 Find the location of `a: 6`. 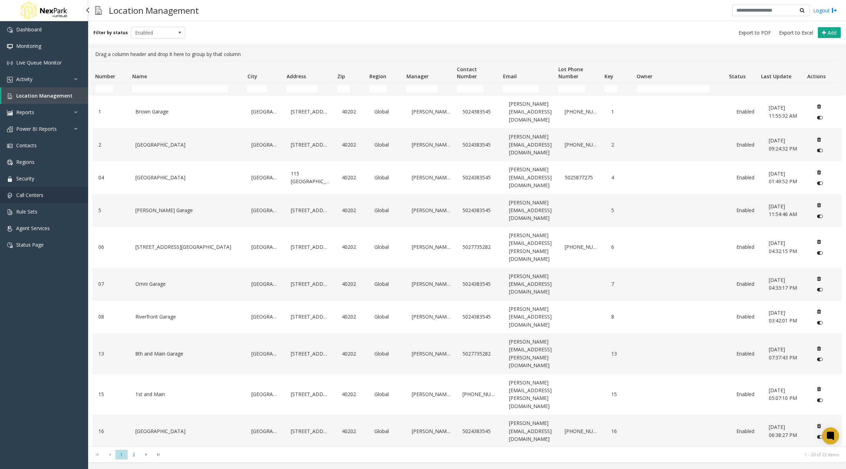

a: 6 is located at coordinates (622, 247).